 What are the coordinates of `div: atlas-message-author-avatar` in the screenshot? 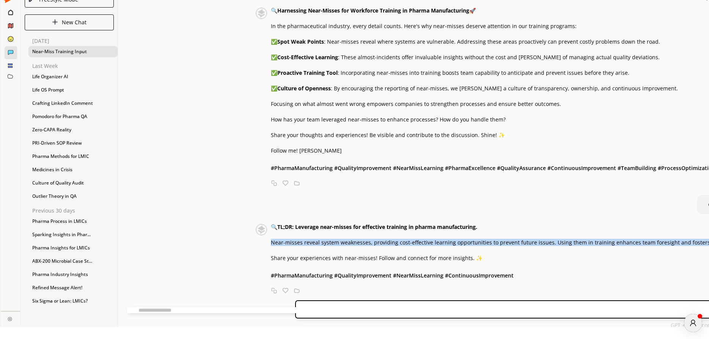 It's located at (693, 323).